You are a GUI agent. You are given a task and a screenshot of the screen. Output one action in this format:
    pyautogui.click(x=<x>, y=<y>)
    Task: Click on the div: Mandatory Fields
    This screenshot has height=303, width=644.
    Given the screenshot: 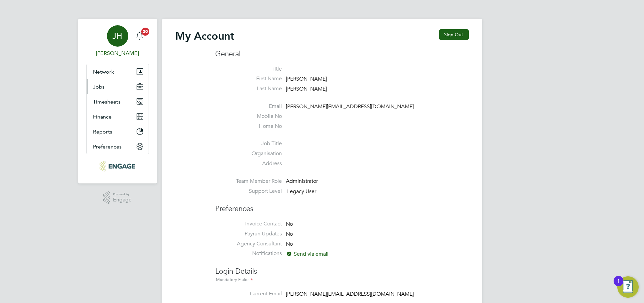 What is the action you would take?
    pyautogui.click(x=342, y=280)
    